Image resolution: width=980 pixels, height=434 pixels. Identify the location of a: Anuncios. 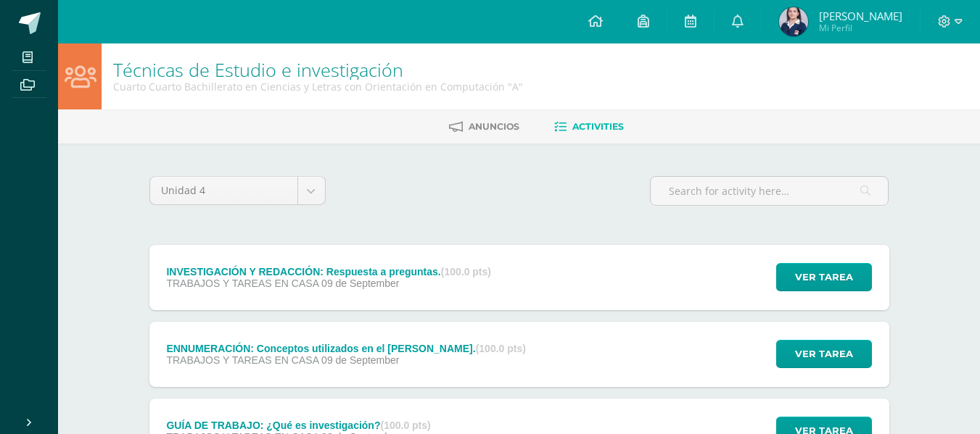
(484, 127).